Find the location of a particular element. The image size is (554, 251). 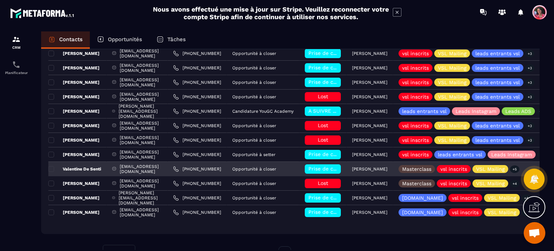

p: Valentine De Senti is located at coordinates (75, 169).